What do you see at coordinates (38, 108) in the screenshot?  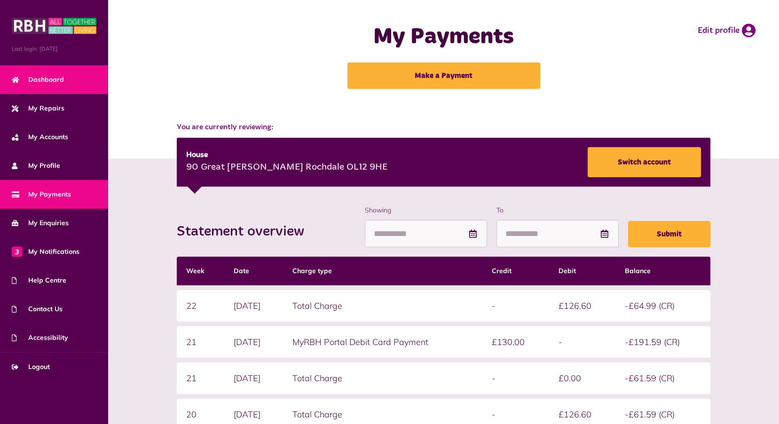 I see `span: My Repairs` at bounding box center [38, 108].